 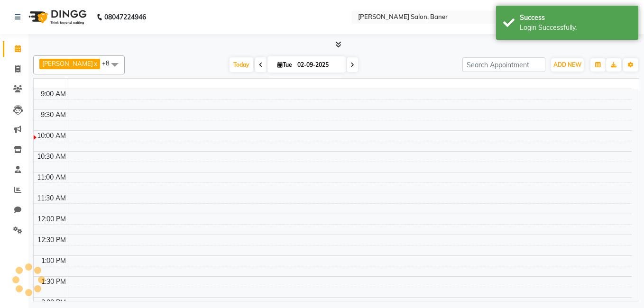 What do you see at coordinates (95, 63) in the screenshot?
I see `a: x` at bounding box center [95, 63].